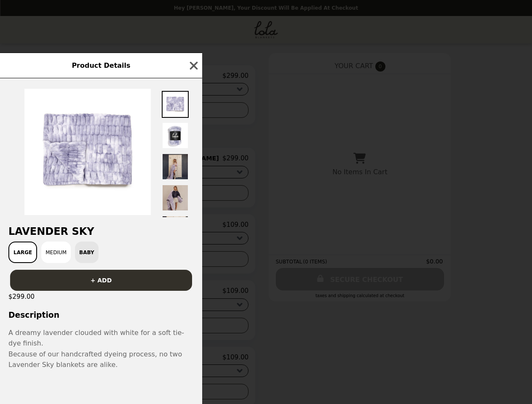 This screenshot has width=532, height=404. Describe the element at coordinates (175, 136) in the screenshot. I see `img: Thumbnail 2` at that location.